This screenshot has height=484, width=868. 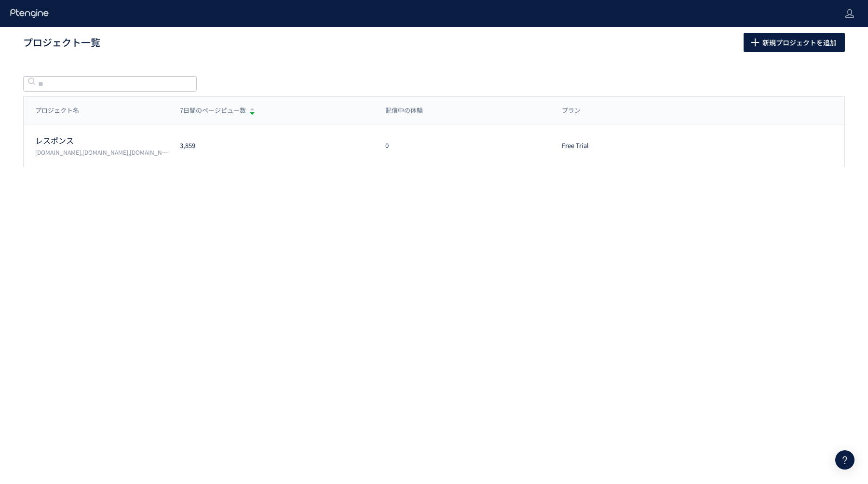 What do you see at coordinates (625, 145) in the screenshot?
I see `div: Free Trial` at bounding box center [625, 145].